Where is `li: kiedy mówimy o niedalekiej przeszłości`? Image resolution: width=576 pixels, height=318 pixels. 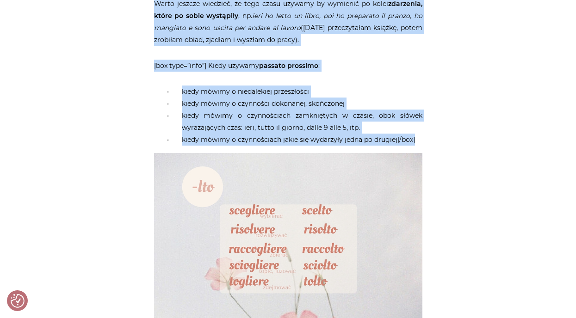 li: kiedy mówimy o niedalekiej przeszłości is located at coordinates (298, 92).